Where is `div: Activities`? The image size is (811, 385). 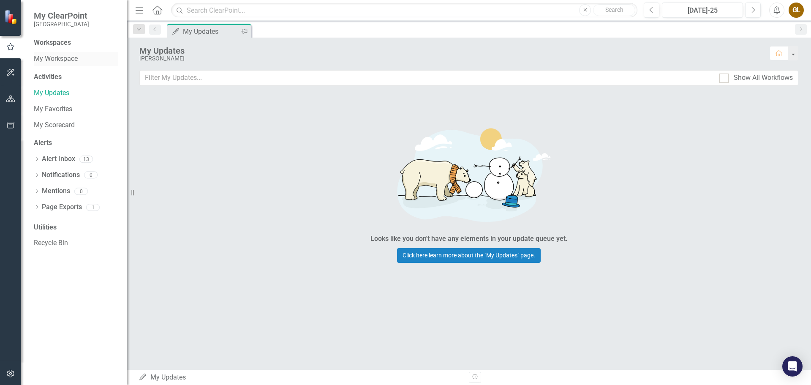 div: Activities is located at coordinates (76, 77).